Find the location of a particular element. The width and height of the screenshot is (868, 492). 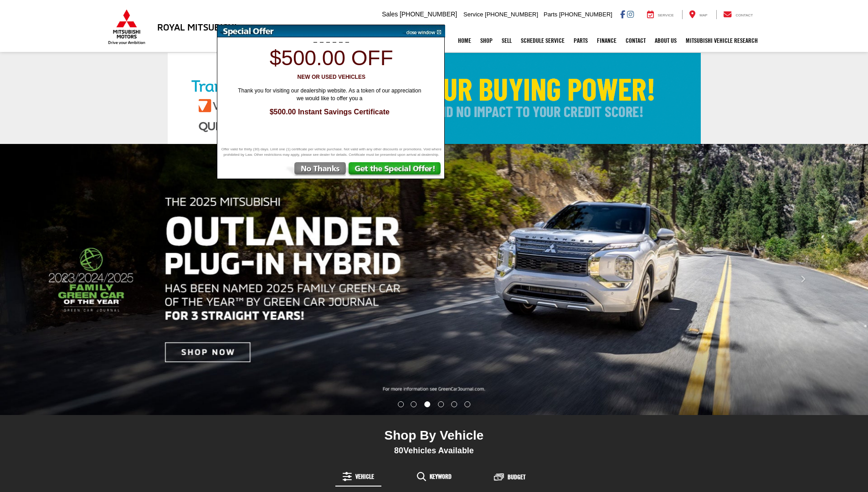

img: Check Your Buying Power is located at coordinates (434, 98).